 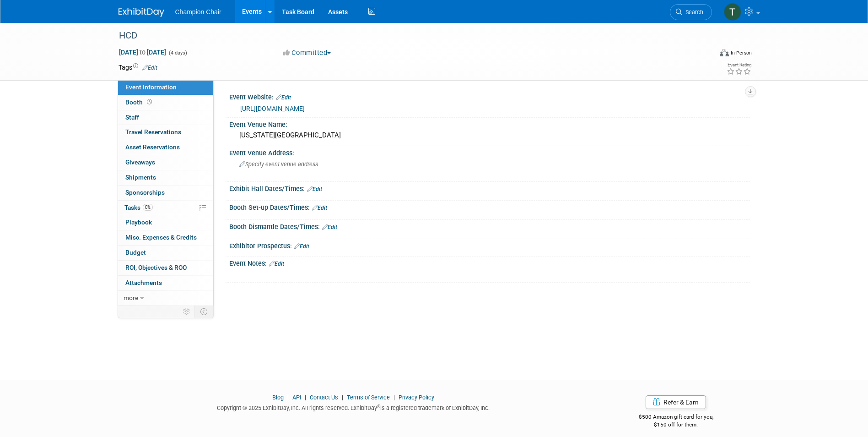 What do you see at coordinates (166, 298) in the screenshot?
I see `a: more` at bounding box center [166, 298].